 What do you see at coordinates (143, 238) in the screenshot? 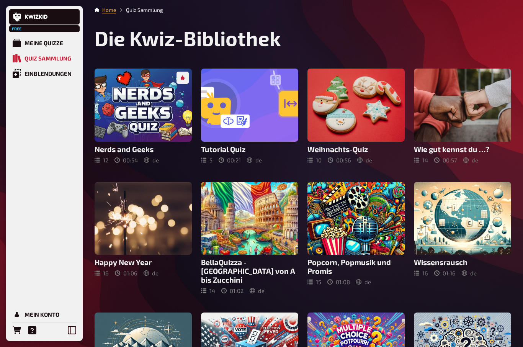
I see `a: Happy New Year1601:06de` at bounding box center [143, 238].